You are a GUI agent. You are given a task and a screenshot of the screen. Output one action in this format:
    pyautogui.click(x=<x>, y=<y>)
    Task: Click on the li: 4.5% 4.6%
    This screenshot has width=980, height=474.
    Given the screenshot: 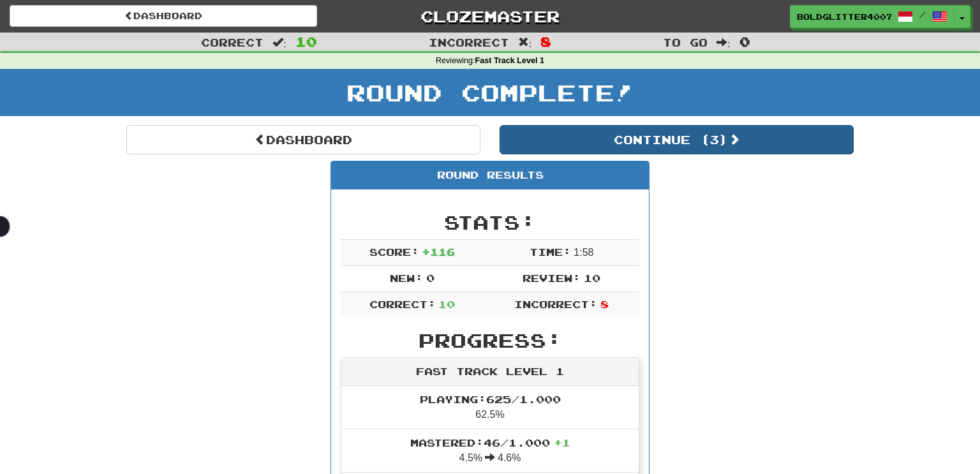 What is the action you would take?
    pyautogui.click(x=490, y=450)
    